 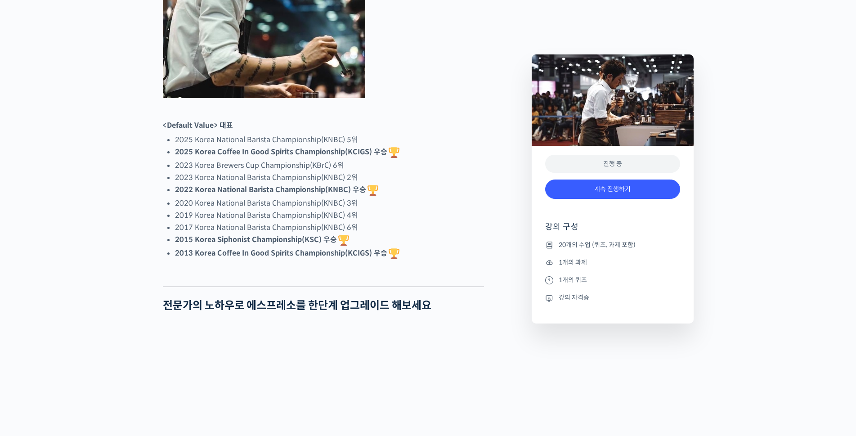 What do you see at coordinates (613, 164) in the screenshot?
I see `div: 진행 중` at bounding box center [613, 164].